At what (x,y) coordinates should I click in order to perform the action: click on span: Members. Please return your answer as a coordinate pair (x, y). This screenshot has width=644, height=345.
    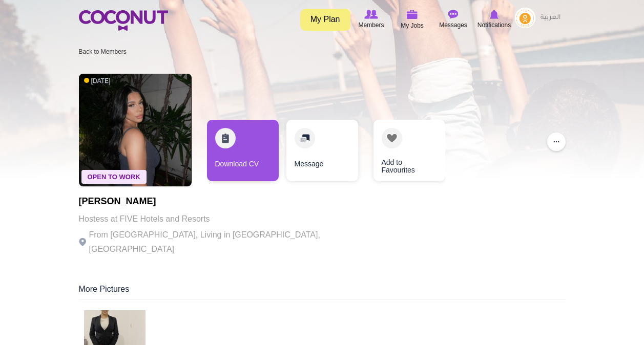
    Looking at the image, I should click on (371, 25).